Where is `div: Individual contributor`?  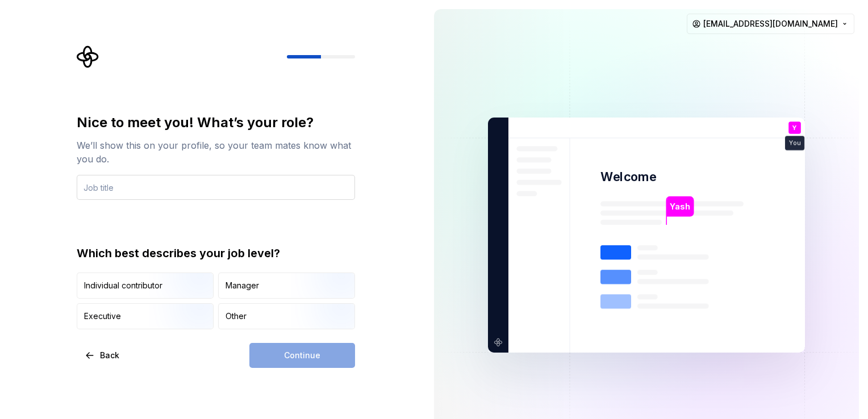 div: Individual contributor is located at coordinates (123, 286).